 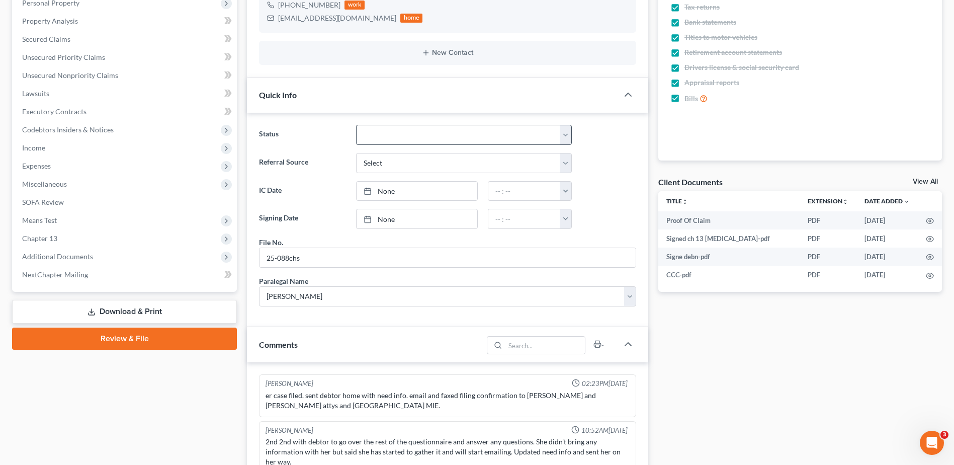 I want to click on span: Quick Info, so click(x=278, y=95).